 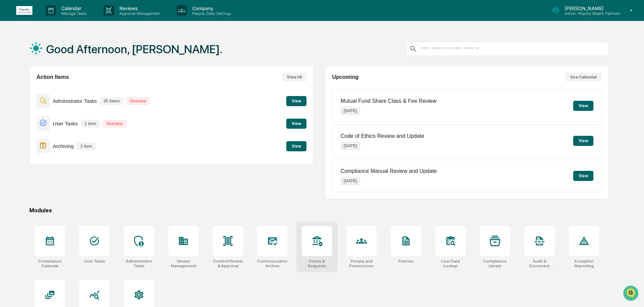 What do you see at coordinates (74, 117) in the screenshot?
I see `span: Pylon` at bounding box center [74, 117].